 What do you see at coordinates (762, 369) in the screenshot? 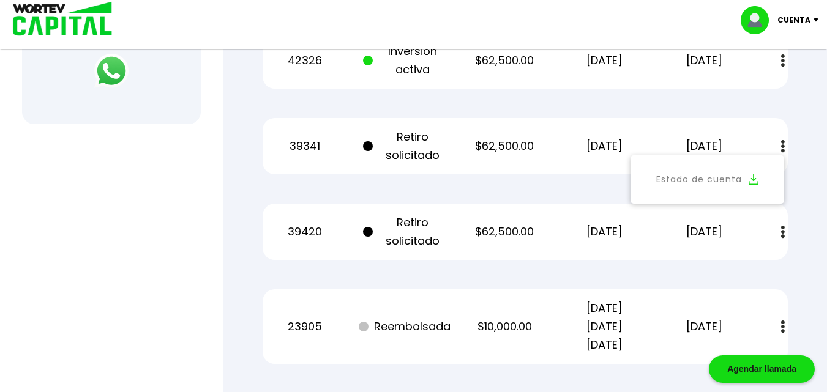
I see `div: Agendar llamada` at bounding box center [762, 369].